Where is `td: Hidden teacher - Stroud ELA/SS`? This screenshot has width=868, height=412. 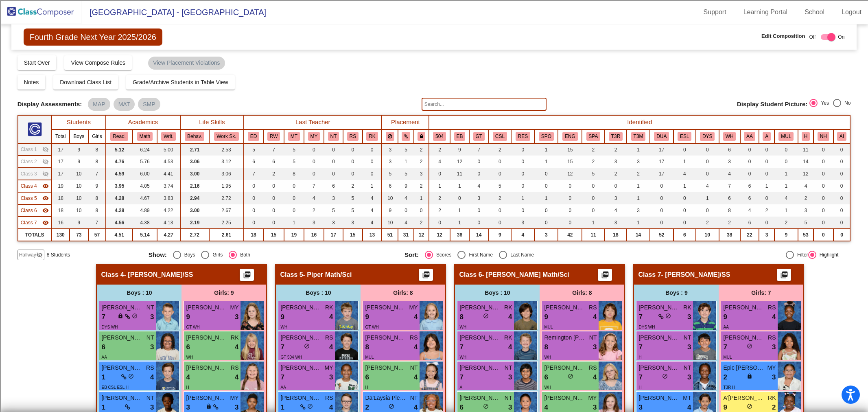
td: Hidden teacher - Stroud ELA/SS is located at coordinates (35, 186).